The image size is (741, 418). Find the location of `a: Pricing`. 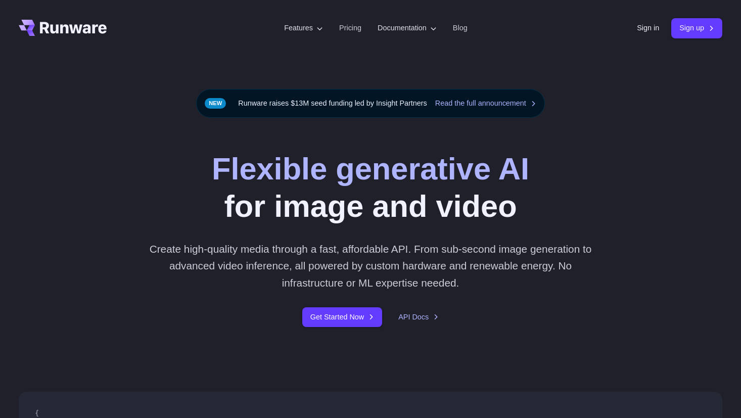

a: Pricing is located at coordinates (350, 28).